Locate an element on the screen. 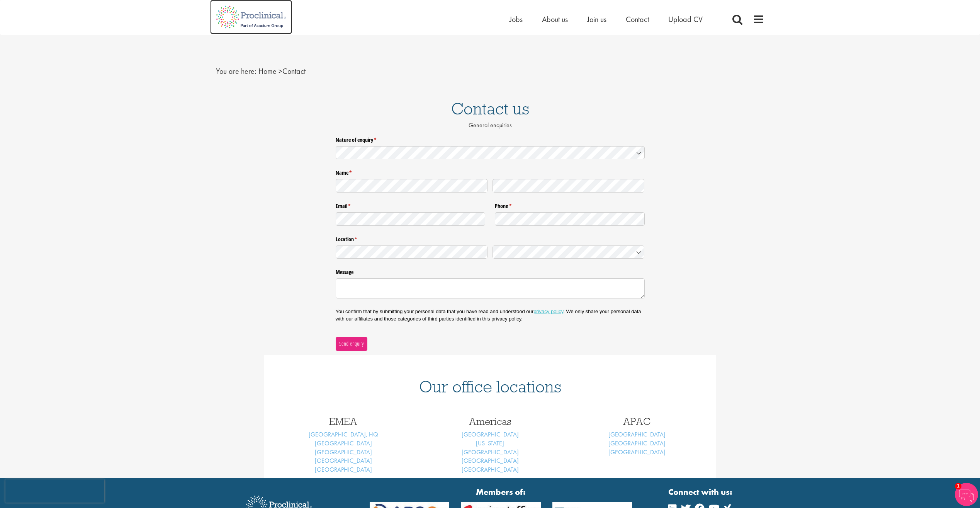 The height and width of the screenshot is (508, 980). img: Chatbot is located at coordinates (967, 495).